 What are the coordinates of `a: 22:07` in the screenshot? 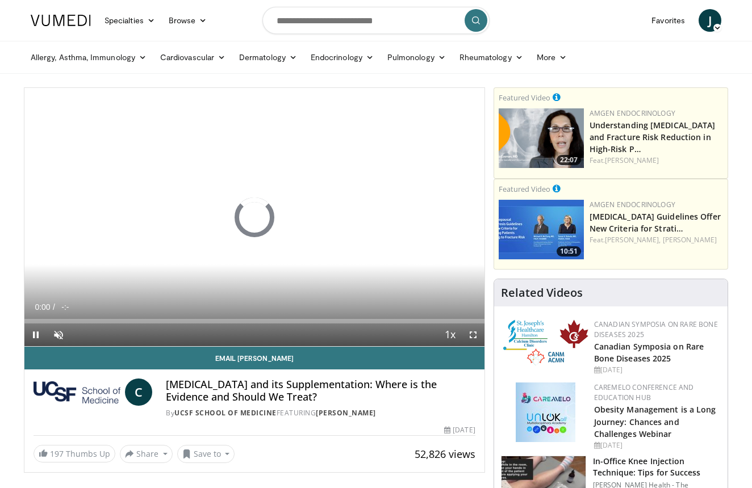 It's located at (541, 138).